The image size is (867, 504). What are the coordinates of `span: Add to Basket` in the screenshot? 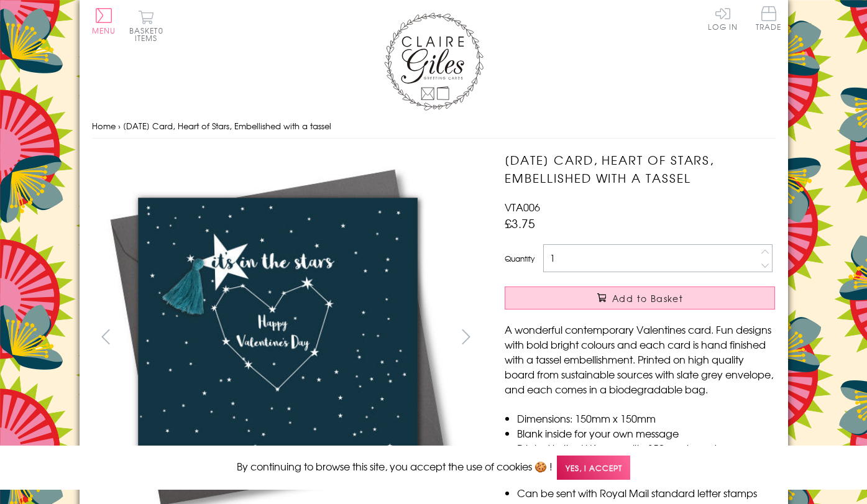 It's located at (647, 299).